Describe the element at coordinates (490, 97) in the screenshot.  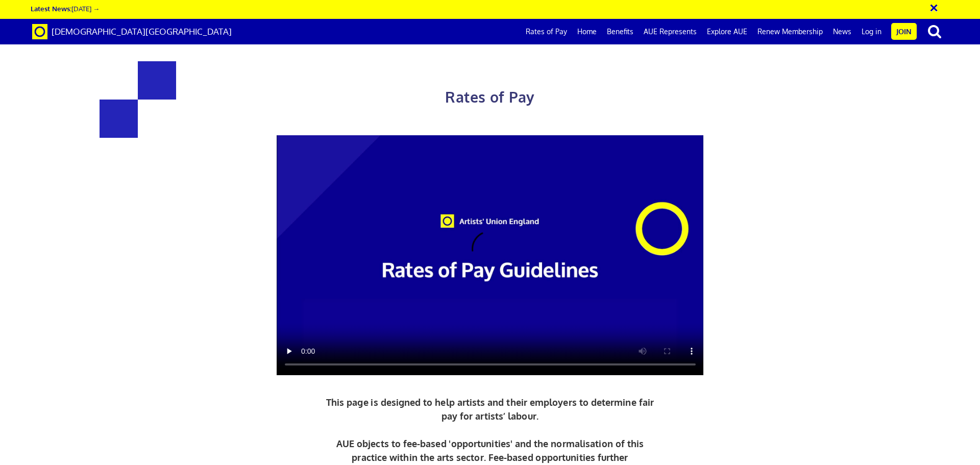
I see `span: Rates of Pay` at that location.